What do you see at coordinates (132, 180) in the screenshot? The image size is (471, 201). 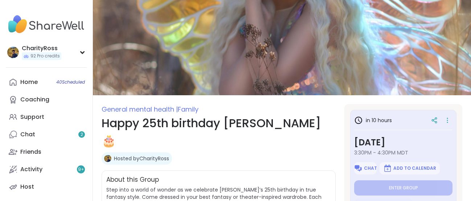 I see `h2: About this Group` at bounding box center [132, 180].